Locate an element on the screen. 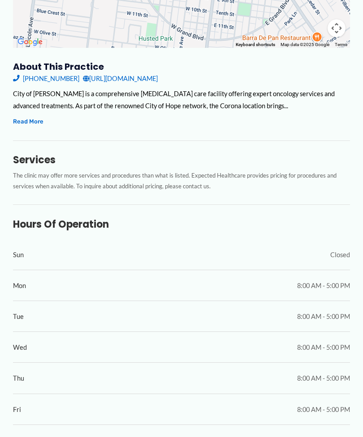 This screenshot has height=437, width=363. span: Map data ©2025 Google is located at coordinates (304, 44).